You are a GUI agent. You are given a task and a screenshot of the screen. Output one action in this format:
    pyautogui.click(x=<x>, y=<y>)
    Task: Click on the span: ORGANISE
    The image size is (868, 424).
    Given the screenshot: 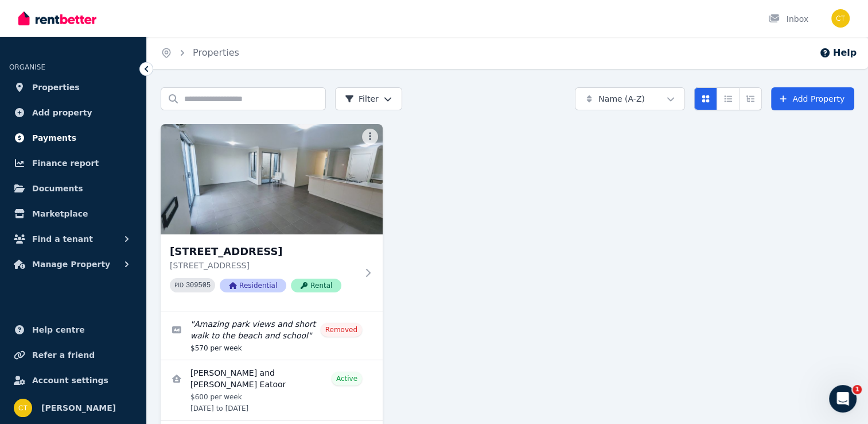 What is the action you would take?
    pyautogui.click(x=27, y=67)
    